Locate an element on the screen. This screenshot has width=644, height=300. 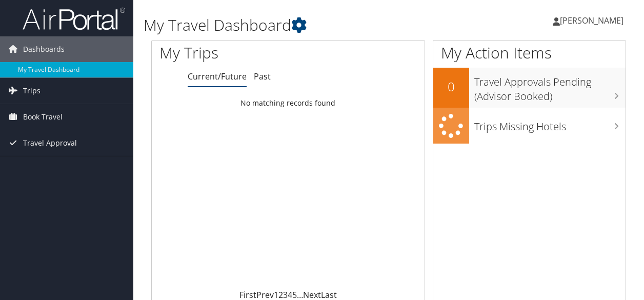
h3: Trips Missing Hotels is located at coordinates (550, 124).